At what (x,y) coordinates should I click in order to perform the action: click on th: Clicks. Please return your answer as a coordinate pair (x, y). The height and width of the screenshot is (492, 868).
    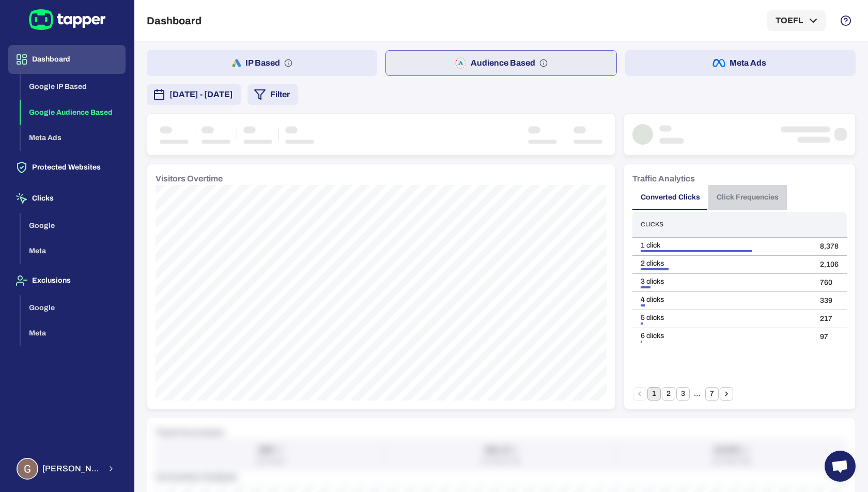
    Looking at the image, I should click on (722, 224).